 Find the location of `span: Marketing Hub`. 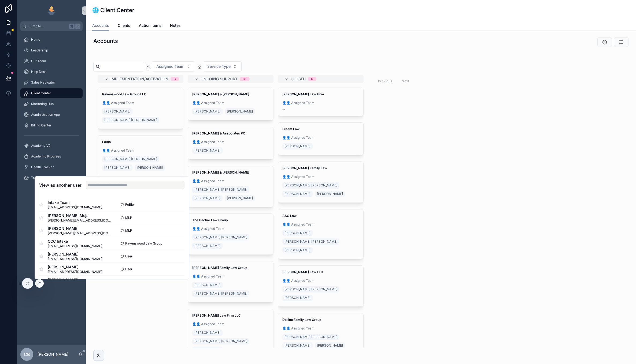

span: Marketing Hub is located at coordinates (43, 104).